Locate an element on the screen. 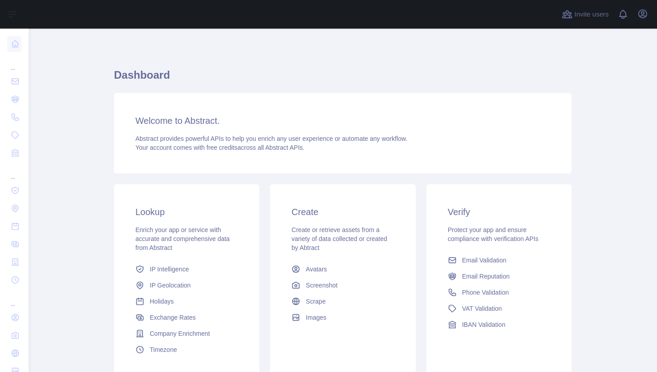  a: Email Validation is located at coordinates (499, 260).